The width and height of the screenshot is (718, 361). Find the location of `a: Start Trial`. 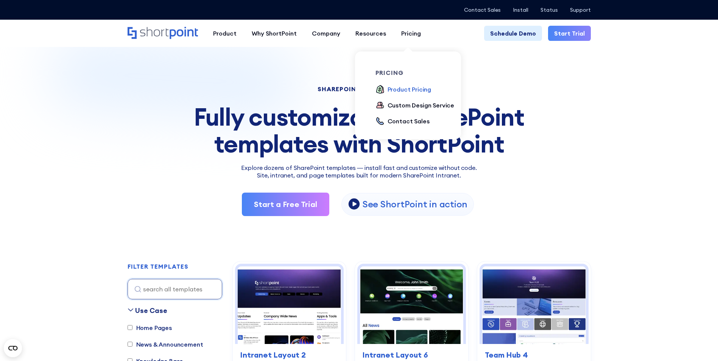

a: Start Trial is located at coordinates (569, 33).